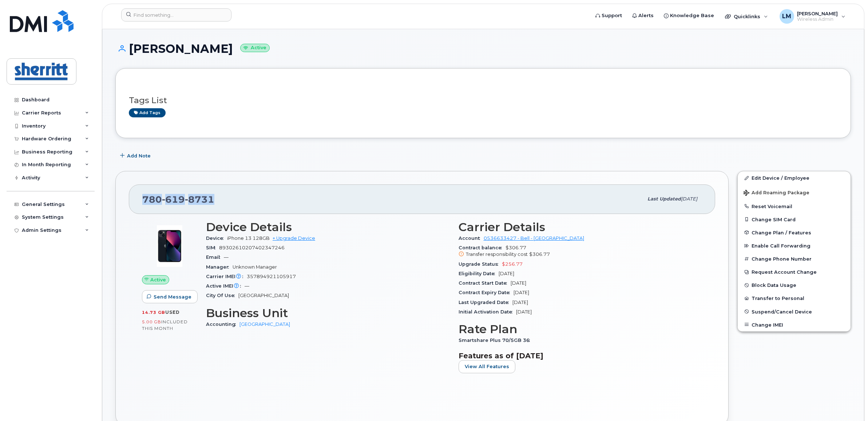  Describe the element at coordinates (136, 156) in the screenshot. I see `button: Add Note` at that location.